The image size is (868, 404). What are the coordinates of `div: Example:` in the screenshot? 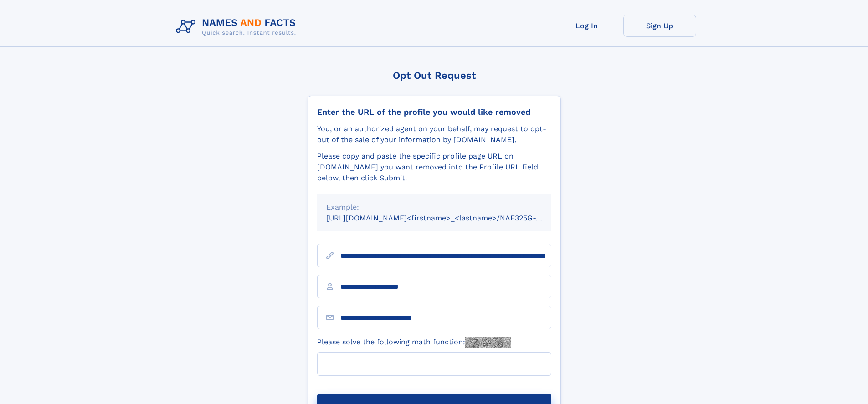 It's located at (434, 207).